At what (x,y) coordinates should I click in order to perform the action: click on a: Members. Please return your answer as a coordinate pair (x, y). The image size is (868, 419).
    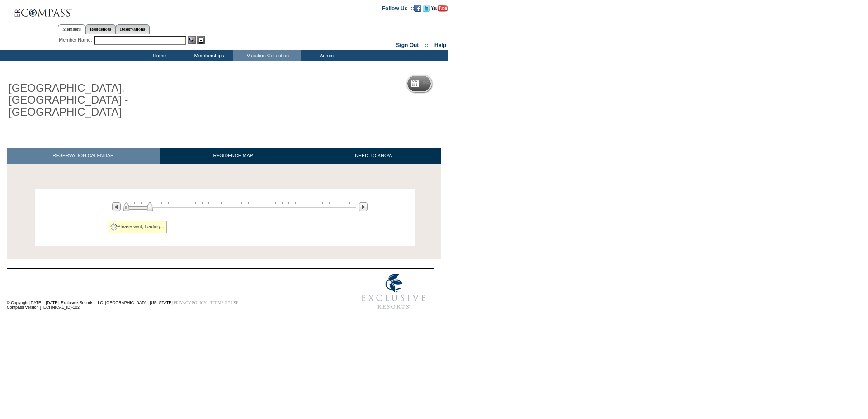
    Looking at the image, I should click on (72, 29).